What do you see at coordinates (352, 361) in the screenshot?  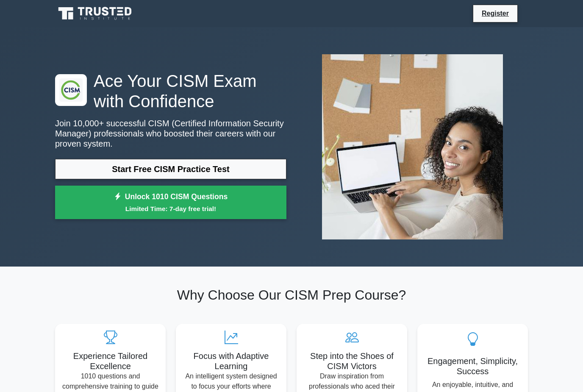 I see `h5: Step into the Shoes of CISM Victors` at bounding box center [352, 361].